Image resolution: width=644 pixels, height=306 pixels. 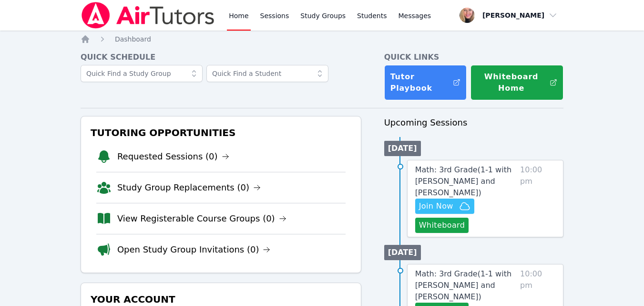 I want to click on a: Study Group Replacements (0), so click(x=189, y=188).